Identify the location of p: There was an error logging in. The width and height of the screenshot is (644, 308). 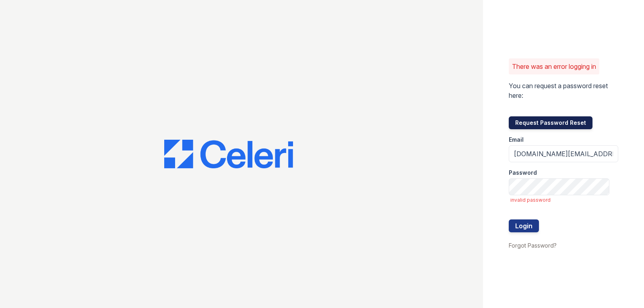
(554, 67).